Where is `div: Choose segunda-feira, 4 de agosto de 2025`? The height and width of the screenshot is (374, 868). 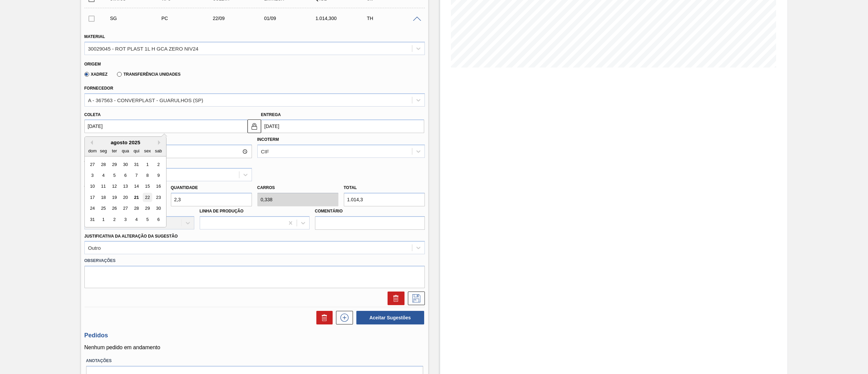
div: Choose segunda-feira, 4 de agosto de 2025 is located at coordinates (103, 175).